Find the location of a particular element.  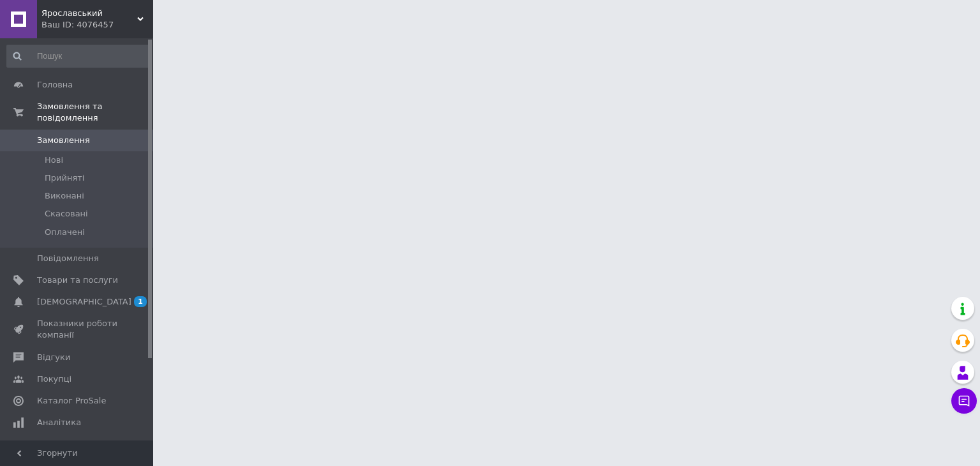

span: Покупці is located at coordinates (54, 379).